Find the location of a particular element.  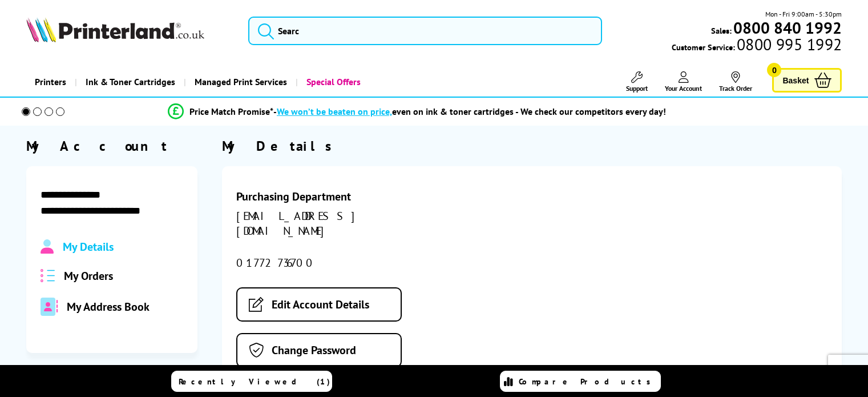

a: Special Offers is located at coordinates (332, 82).